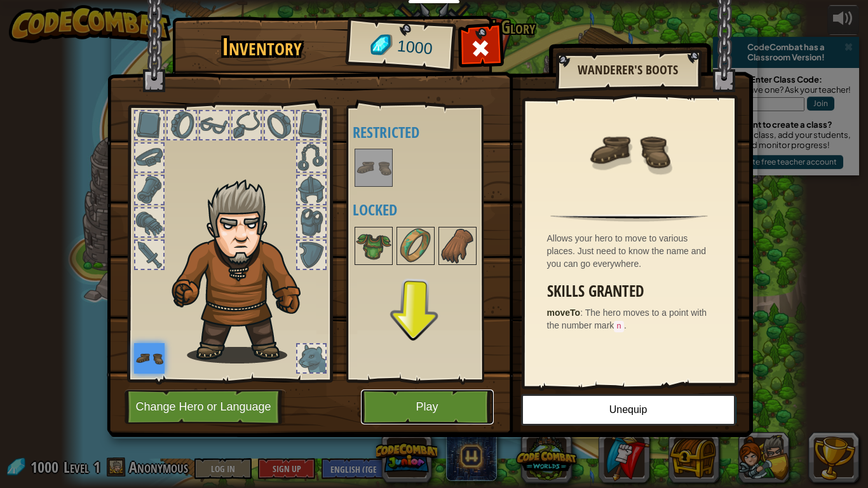  What do you see at coordinates (262, 47) in the screenshot?
I see `h1: Inventory` at bounding box center [262, 47].